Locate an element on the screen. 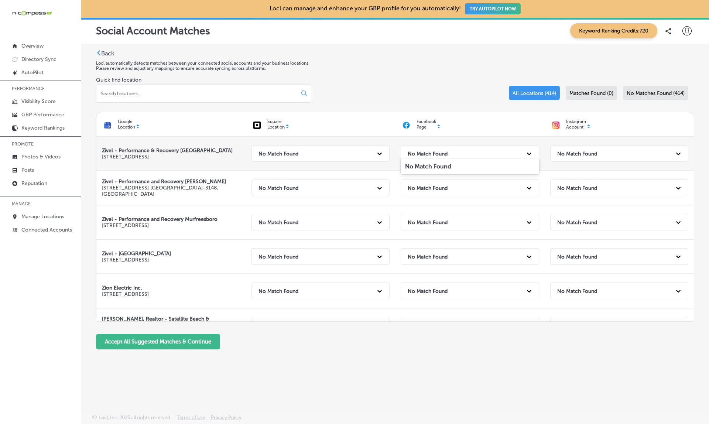 This screenshot has height=424, width=709. p: Locl, Inc. 2025 all rights reserved. is located at coordinates (135, 417).